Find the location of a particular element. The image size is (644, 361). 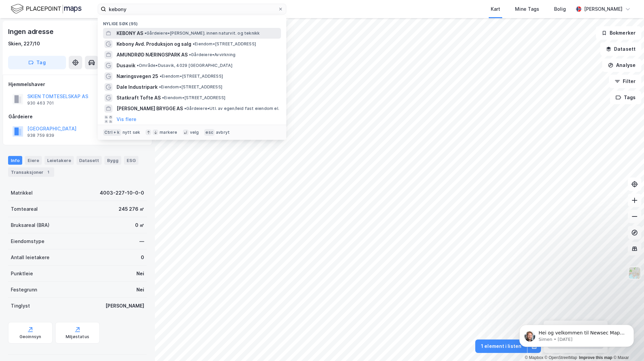

div: 4003-227-10-0-0 is located at coordinates (122, 193).